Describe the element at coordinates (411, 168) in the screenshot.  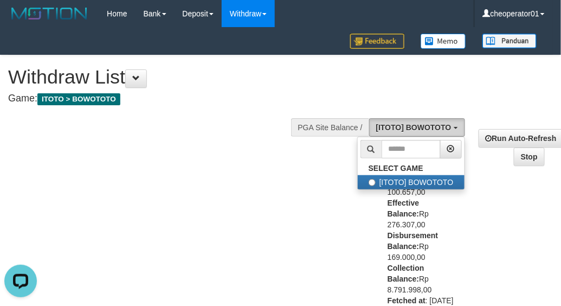
I see `a: SELECT GAME` at that location.